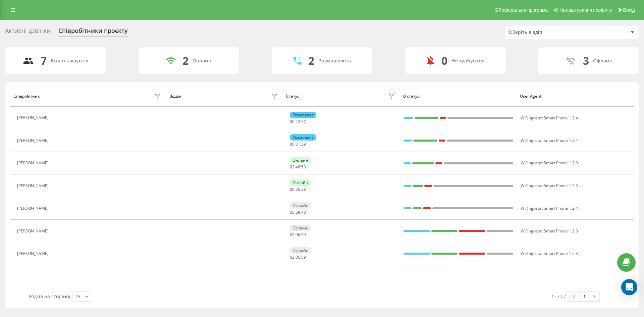  I want to click on span: 22, so click(298, 121).